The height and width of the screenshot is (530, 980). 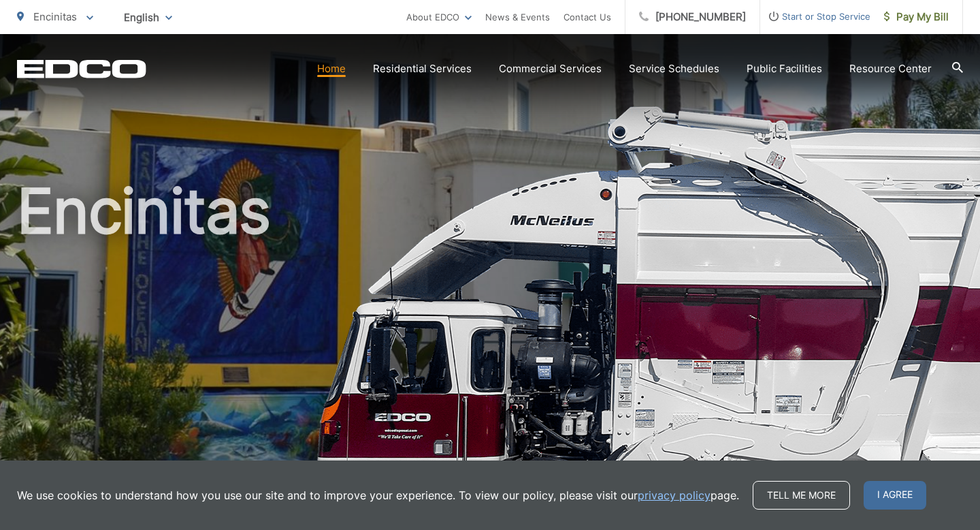 What do you see at coordinates (422, 69) in the screenshot?
I see `a: Residential Services` at bounding box center [422, 69].